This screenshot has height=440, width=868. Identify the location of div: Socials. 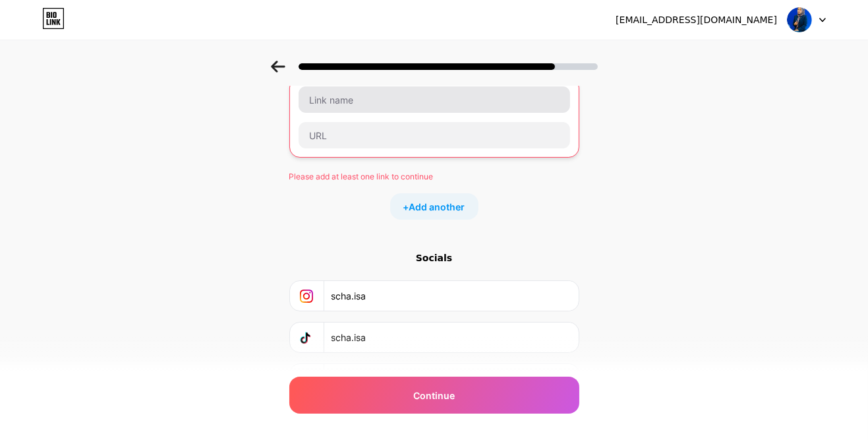
(434, 258).